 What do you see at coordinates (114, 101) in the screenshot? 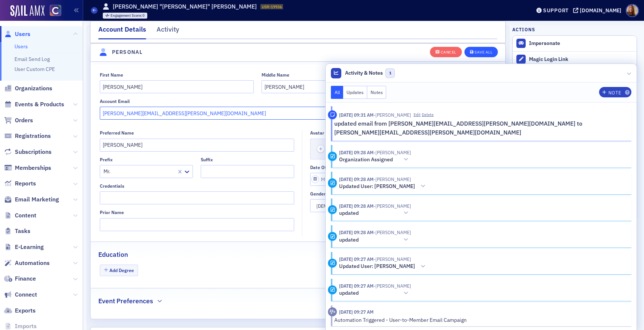
I see `div: Account Email` at bounding box center [114, 101].